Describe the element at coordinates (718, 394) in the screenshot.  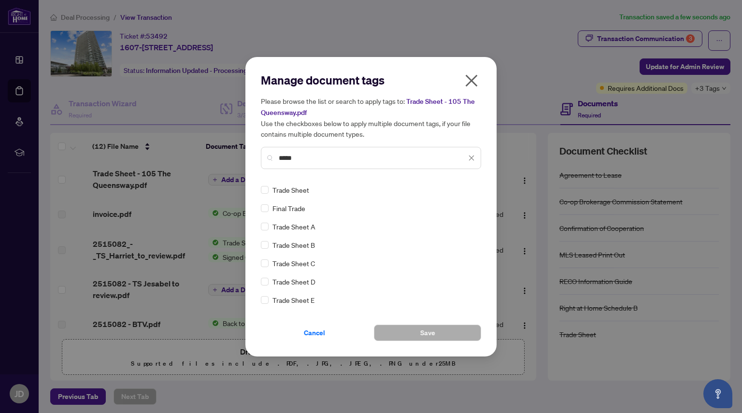
I see `button: Open asap` at that location.